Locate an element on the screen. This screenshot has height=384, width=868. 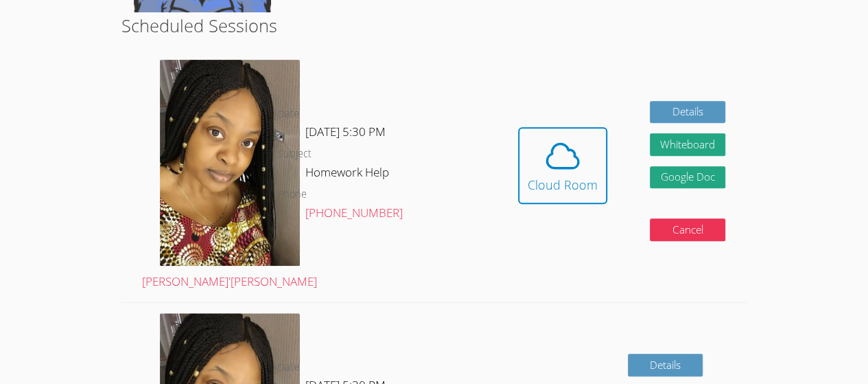
button: Cancel is located at coordinates (688, 229).